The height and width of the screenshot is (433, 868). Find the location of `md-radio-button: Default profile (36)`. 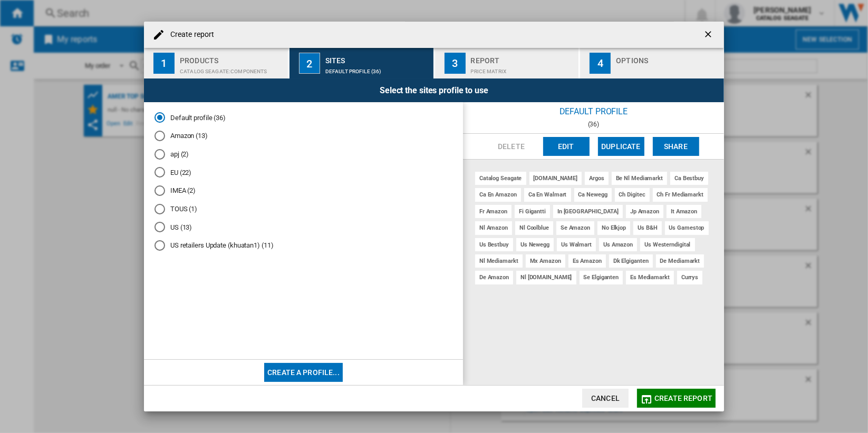

md-radio-button: Default profile (36) is located at coordinates (304, 117).